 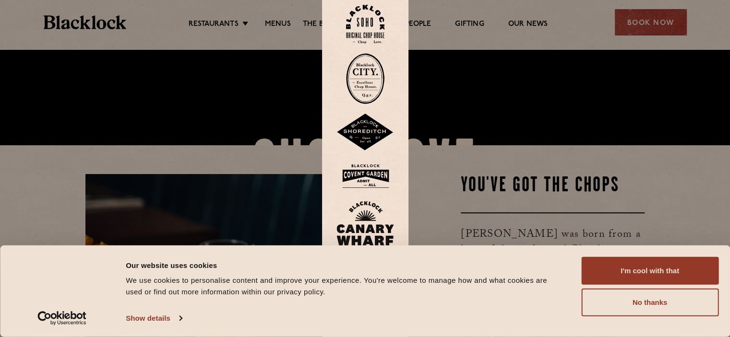 I want to click on button: I'm cool with that, so click(x=650, y=271).